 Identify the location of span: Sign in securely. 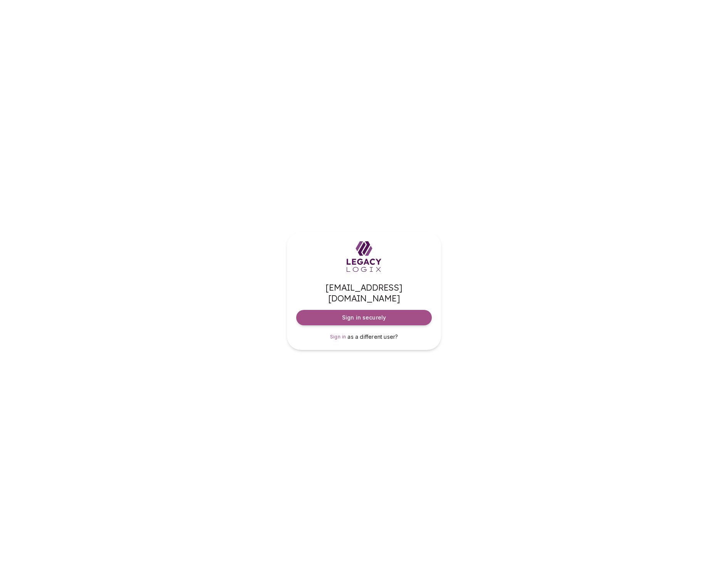
(364, 318).